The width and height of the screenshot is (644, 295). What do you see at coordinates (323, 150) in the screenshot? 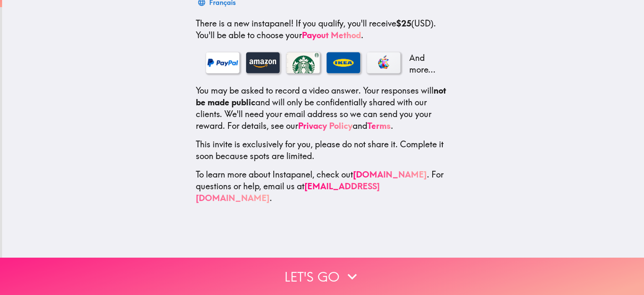
I see `p: This invite is exclusively for you, please do not share it. Complete it soon because spots are li...` at bounding box center [323, 150].